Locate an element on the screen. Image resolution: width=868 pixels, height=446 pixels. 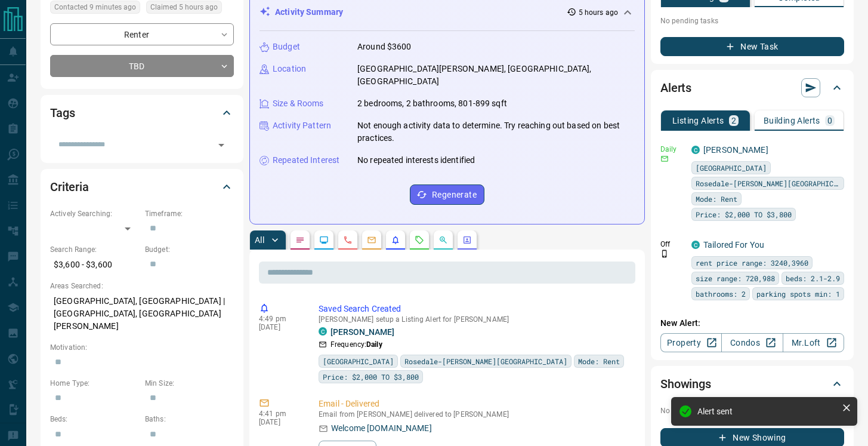
p: Around $3600 is located at coordinates (384, 47).